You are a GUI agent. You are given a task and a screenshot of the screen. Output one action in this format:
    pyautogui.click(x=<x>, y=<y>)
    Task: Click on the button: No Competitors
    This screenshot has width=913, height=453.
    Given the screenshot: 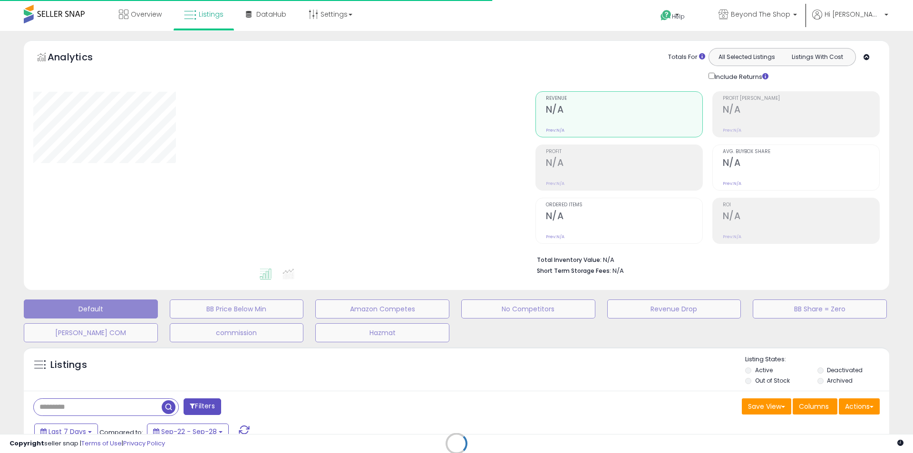 What is the action you would take?
    pyautogui.click(x=528, y=309)
    